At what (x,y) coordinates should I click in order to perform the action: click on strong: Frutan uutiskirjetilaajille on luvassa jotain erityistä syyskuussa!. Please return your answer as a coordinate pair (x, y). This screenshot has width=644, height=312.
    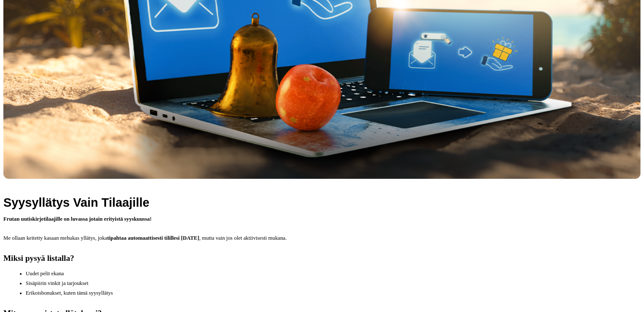
    Looking at the image, I should click on (77, 219).